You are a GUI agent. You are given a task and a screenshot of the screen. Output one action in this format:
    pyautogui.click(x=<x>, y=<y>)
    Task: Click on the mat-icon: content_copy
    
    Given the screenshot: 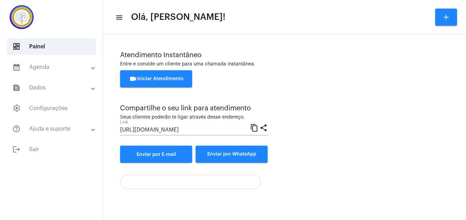 What is the action you would take?
    pyautogui.click(x=254, y=128)
    